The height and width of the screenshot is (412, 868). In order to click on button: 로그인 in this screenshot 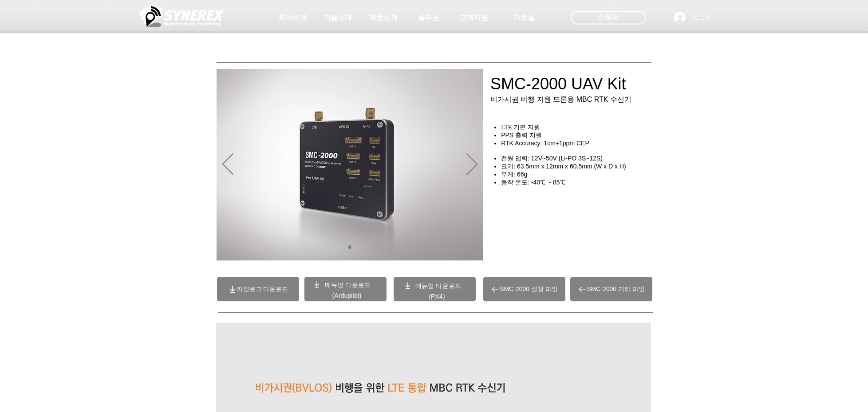, I will do `click(692, 18)`.